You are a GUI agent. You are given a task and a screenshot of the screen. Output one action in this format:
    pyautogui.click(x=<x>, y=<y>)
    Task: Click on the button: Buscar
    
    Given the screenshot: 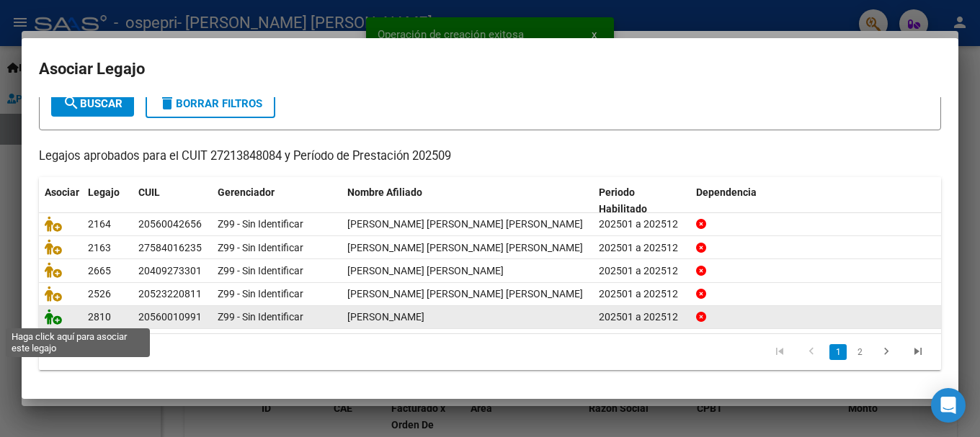 What is the action you would take?
    pyautogui.click(x=92, y=104)
    